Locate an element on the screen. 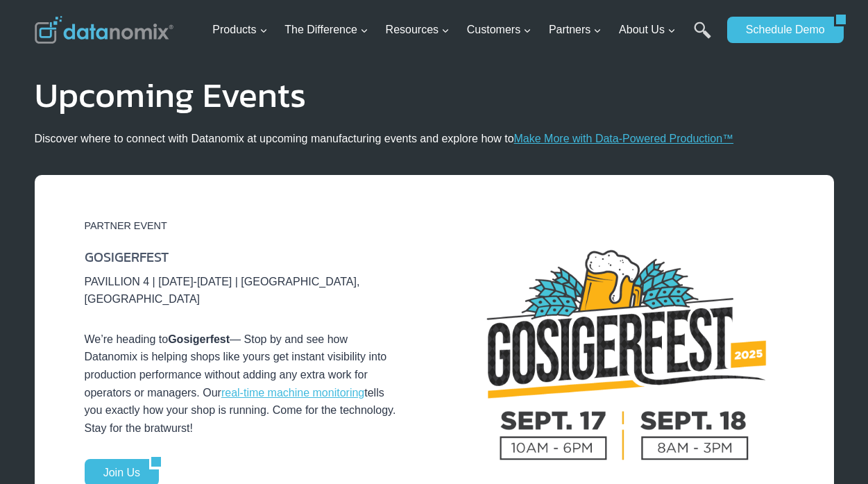 This screenshot has width=868, height=484. span: About Us is located at coordinates (647, 30).